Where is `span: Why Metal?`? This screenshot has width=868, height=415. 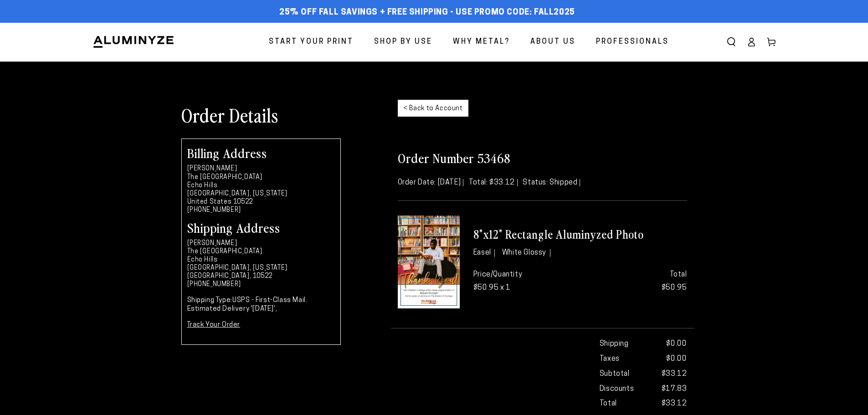 span: Why Metal? is located at coordinates (481, 42).